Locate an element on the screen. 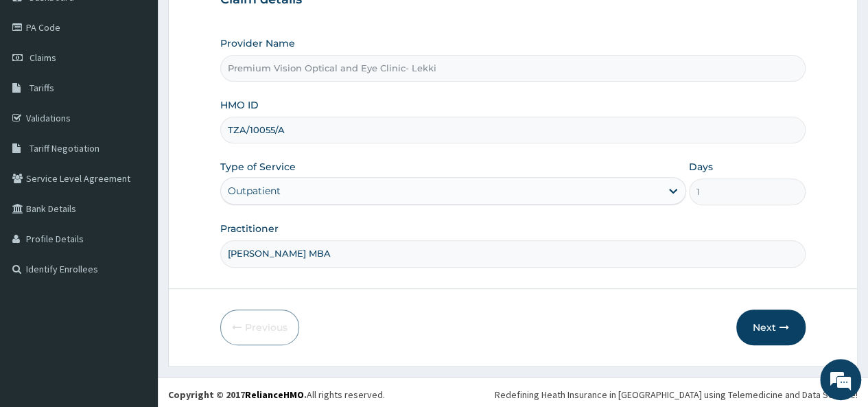 This screenshot has height=407, width=868. div: Navigation go back is located at coordinates (26, 86).